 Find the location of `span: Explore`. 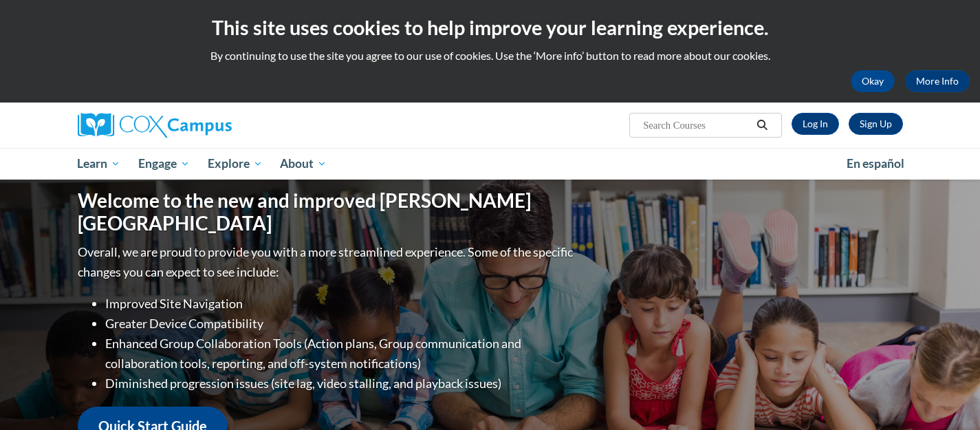

span: Explore is located at coordinates (235, 164).